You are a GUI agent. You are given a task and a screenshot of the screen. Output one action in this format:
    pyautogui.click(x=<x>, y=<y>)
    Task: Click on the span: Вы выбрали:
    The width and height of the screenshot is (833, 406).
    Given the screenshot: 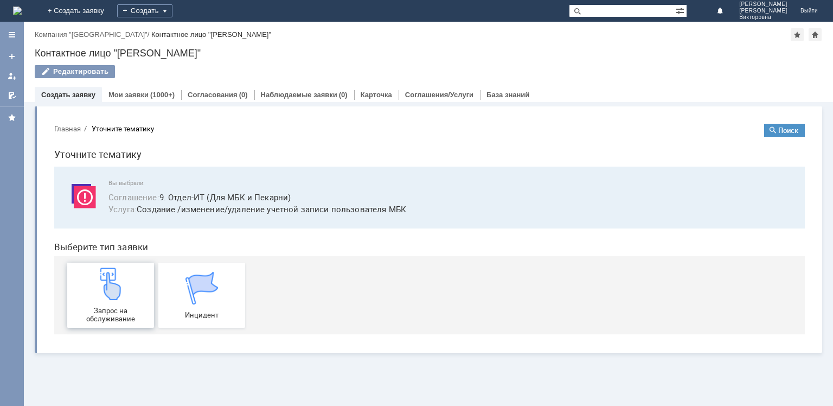 What is the action you would take?
    pyautogui.click(x=405, y=68)
    